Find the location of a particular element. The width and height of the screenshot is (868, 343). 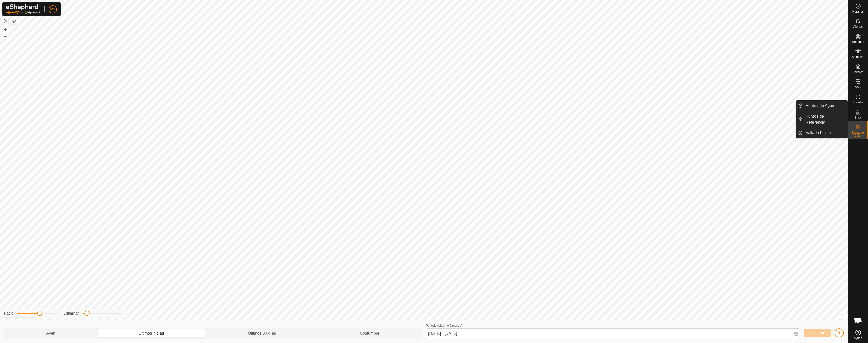

label: Radio is located at coordinates (8, 313).